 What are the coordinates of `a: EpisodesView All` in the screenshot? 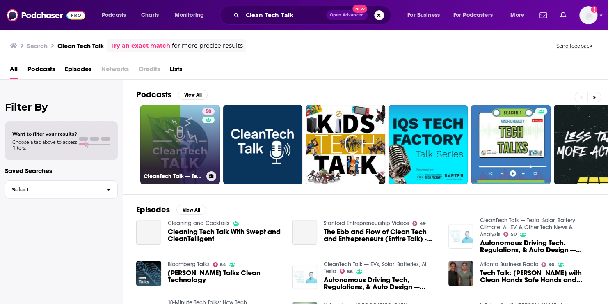 It's located at (171, 209).